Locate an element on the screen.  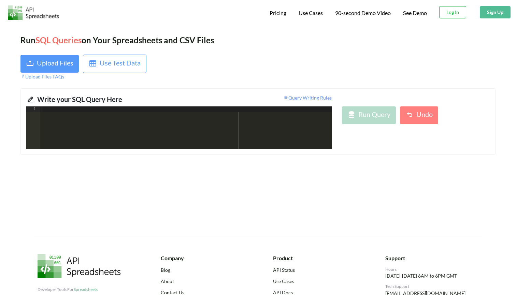
div: 1 is located at coordinates (33, 109).